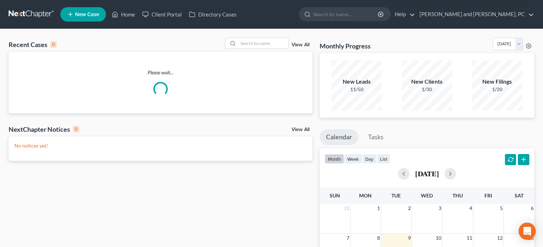 The height and width of the screenshot is (247, 543). Describe the element at coordinates (353, 159) in the screenshot. I see `button: week` at that location.